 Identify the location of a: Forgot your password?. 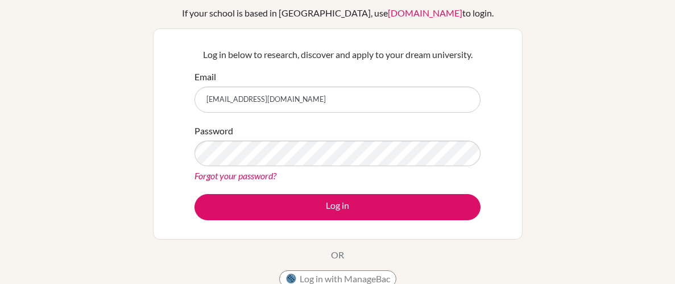
(235, 175).